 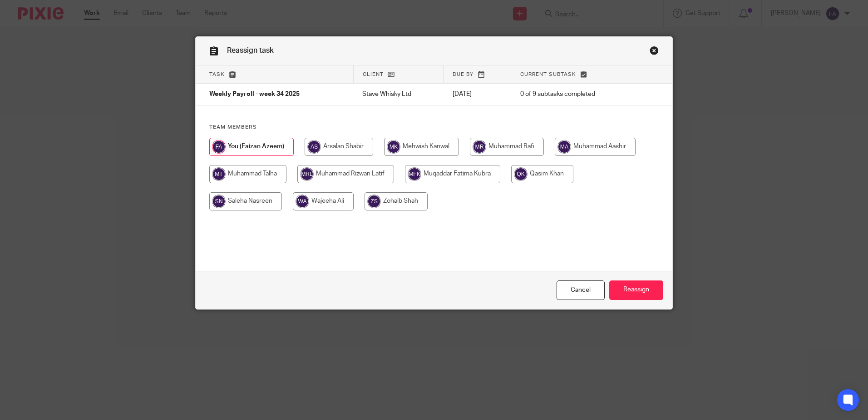 I want to click on input: Reassign, so click(x=636, y=290).